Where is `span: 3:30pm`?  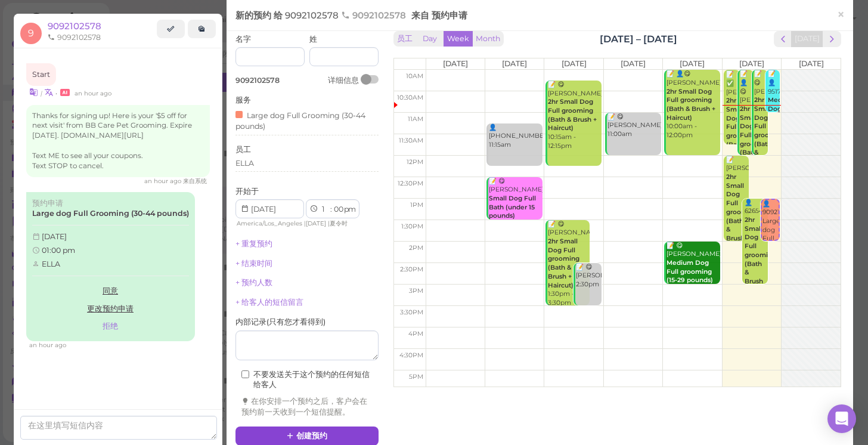
span: 3:30pm is located at coordinates (412, 312).